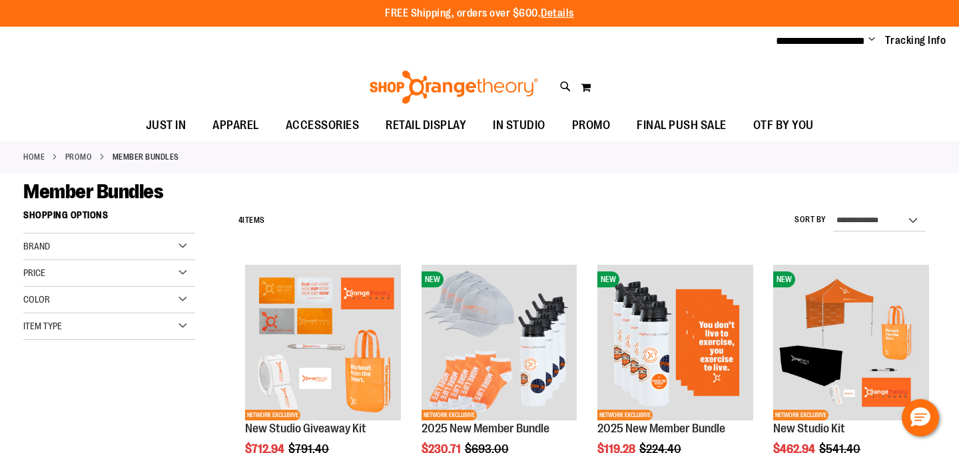 Image resolution: width=959 pixels, height=453 pixels. I want to click on a: FINAL PUSH SALE, so click(681, 126).